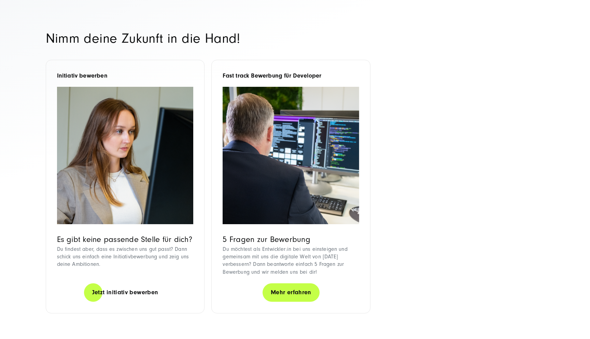 The width and height of the screenshot is (590, 339). Describe the element at coordinates (291, 76) in the screenshot. I see `h6: Fast track Bewerbung für Developer` at that location.